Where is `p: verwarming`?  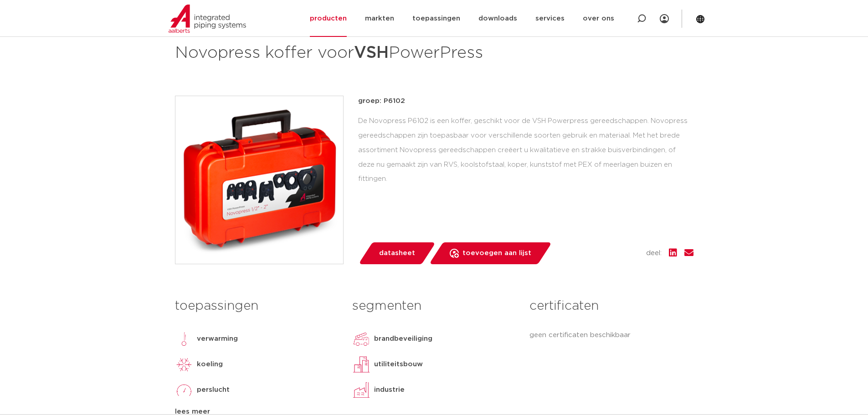 p: verwarming is located at coordinates (217, 339).